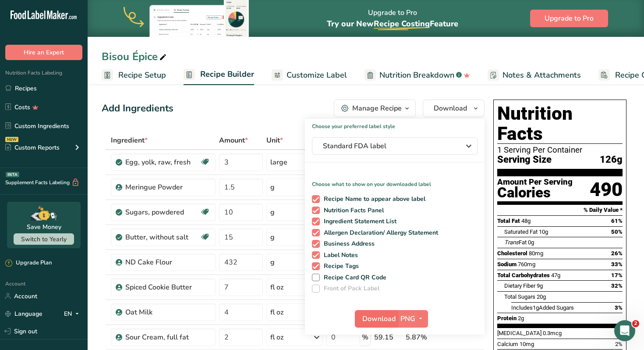 The image size is (644, 350). What do you see at coordinates (527, 264) in the screenshot?
I see `span: 760mg` at bounding box center [527, 264].